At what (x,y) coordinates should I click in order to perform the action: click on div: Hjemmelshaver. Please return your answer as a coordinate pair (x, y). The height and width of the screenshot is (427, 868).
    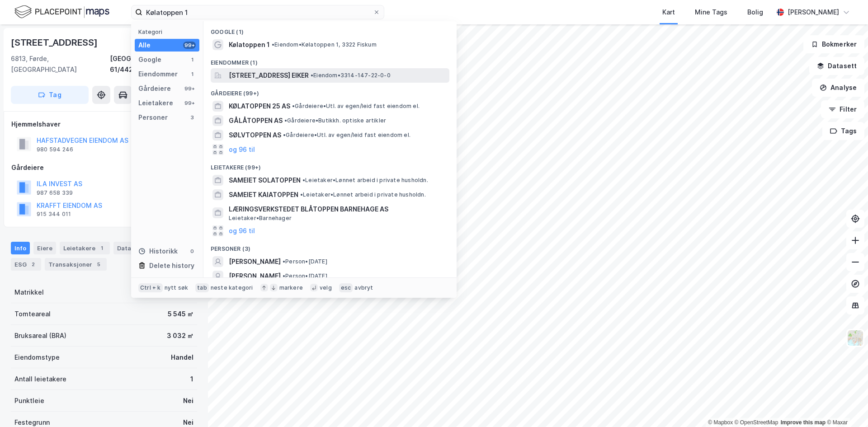
    Looking at the image, I should click on (104, 124).